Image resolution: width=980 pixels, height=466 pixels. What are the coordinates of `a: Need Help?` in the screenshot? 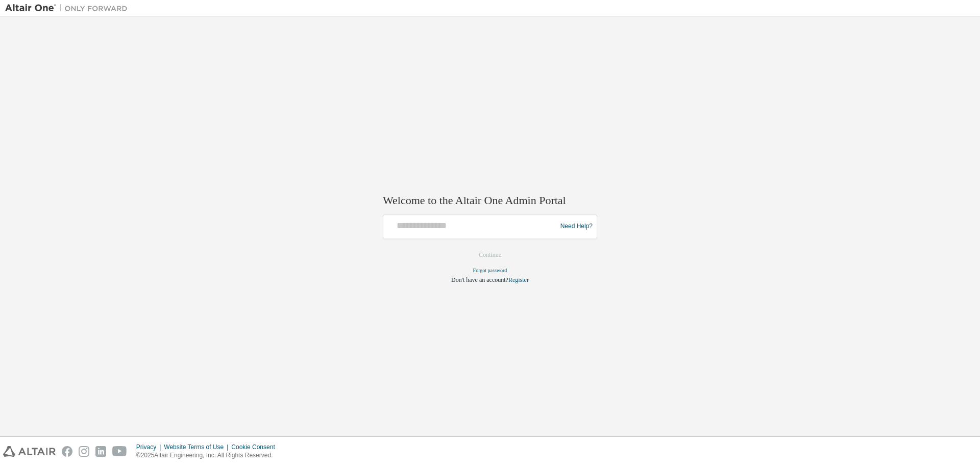 It's located at (576, 227).